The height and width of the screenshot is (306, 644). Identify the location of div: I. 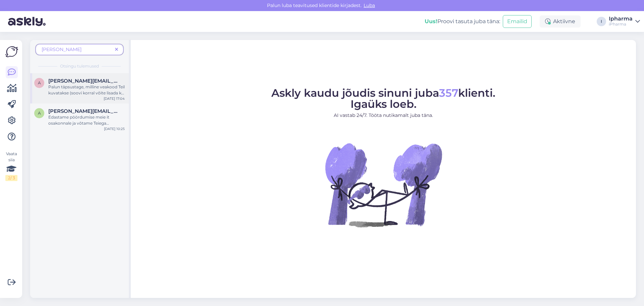
(601, 22).